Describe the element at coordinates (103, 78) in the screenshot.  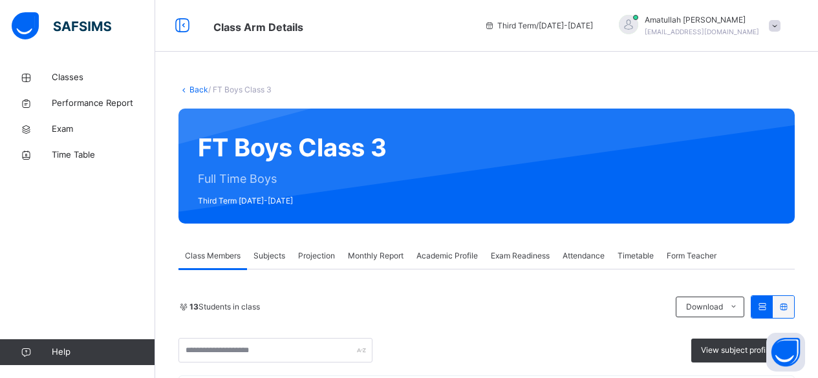
I see `span: Classes` at that location.